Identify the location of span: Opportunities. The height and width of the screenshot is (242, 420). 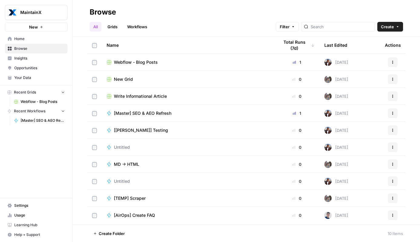
(39, 68).